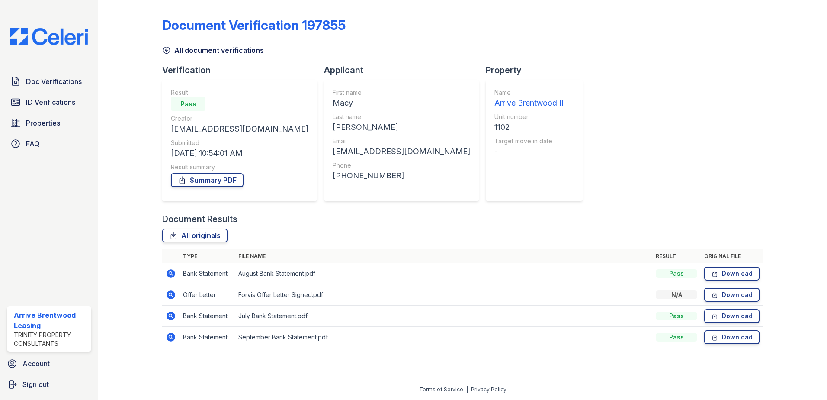 Image resolution: width=827 pixels, height=400 pixels. Describe the element at coordinates (441, 389) in the screenshot. I see `a: Terms of Service` at that location.